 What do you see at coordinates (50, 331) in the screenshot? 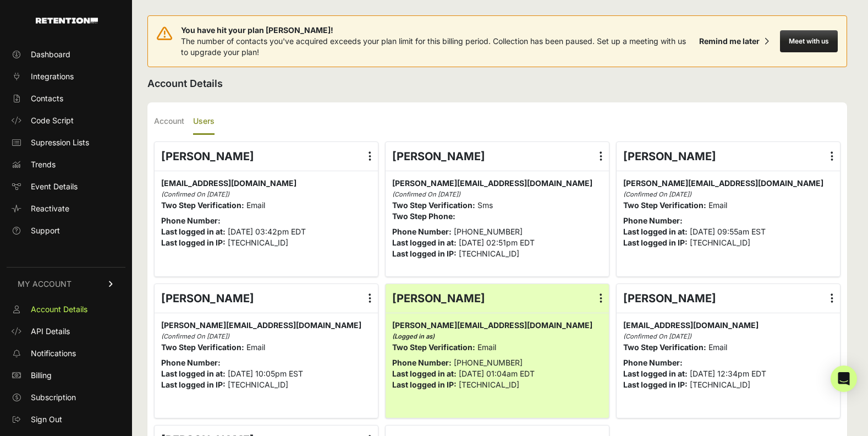
I see `span: API Details` at bounding box center [50, 331].